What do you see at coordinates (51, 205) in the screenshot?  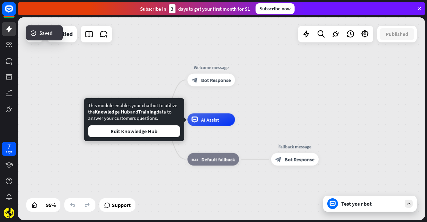 I see `div: 95%` at bounding box center [51, 205].